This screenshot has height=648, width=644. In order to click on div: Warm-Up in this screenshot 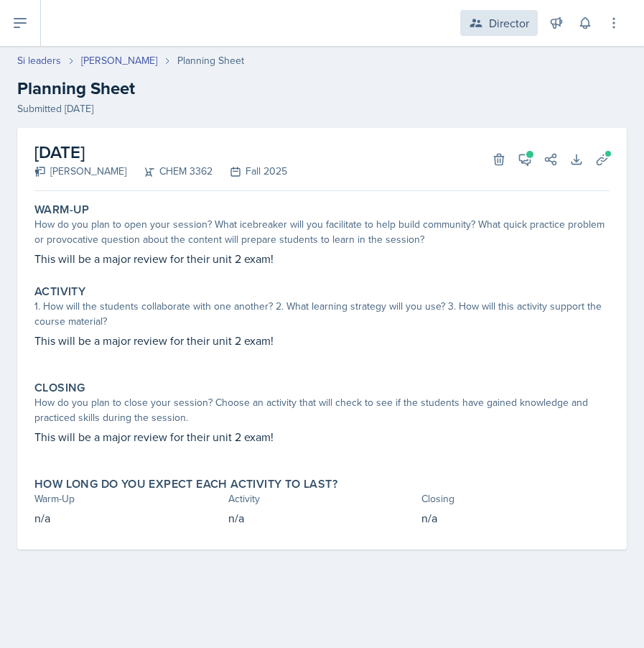, I will do `click(129, 498)`.